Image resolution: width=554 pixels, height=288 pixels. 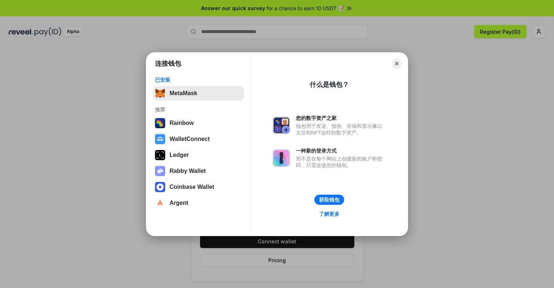 I want to click on button: MetaMask, so click(x=198, y=93).